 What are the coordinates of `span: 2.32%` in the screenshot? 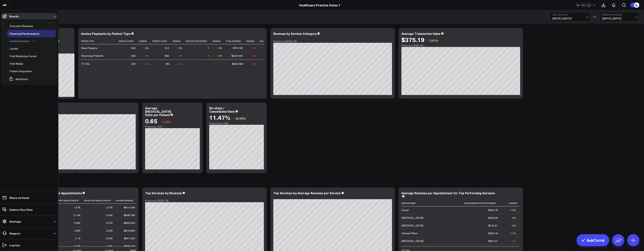 It's located at (167, 121).